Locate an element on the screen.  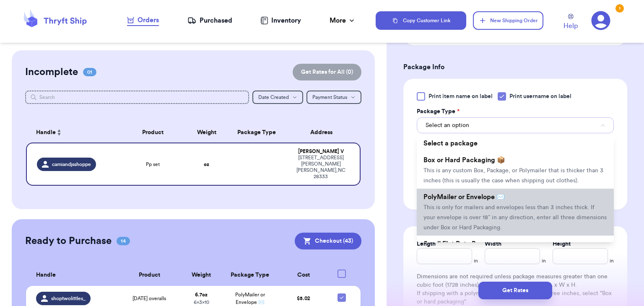
span: Select a package is located at coordinates (450, 143).